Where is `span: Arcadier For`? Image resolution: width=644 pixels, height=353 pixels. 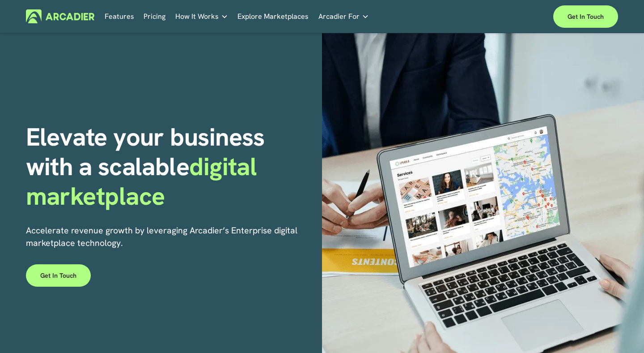
span: Arcadier For is located at coordinates (339, 17).